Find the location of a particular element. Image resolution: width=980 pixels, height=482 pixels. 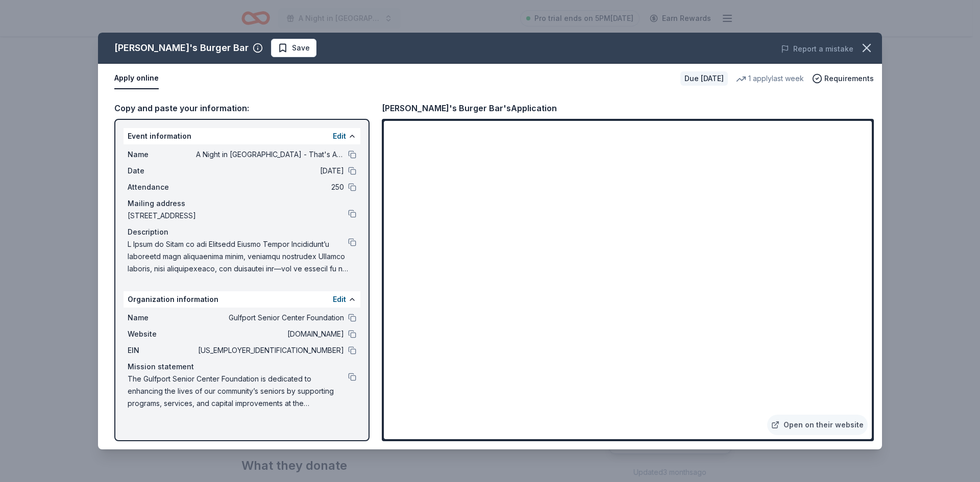

span: Website is located at coordinates (161, 334).